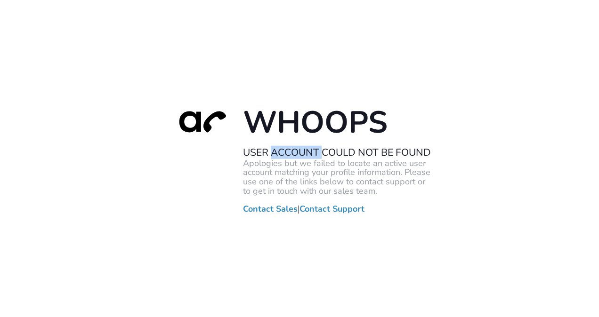 The width and height of the screenshot is (599, 317). I want to click on h2: User Account Could Not Be Found, so click(337, 153).